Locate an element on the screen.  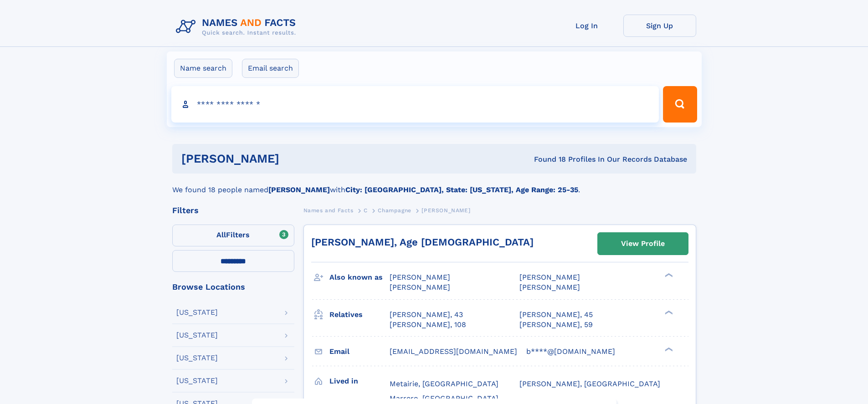
input: search input is located at coordinates (415, 104).